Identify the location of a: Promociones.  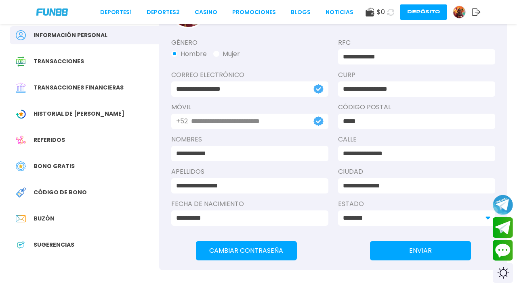
(254, 12).